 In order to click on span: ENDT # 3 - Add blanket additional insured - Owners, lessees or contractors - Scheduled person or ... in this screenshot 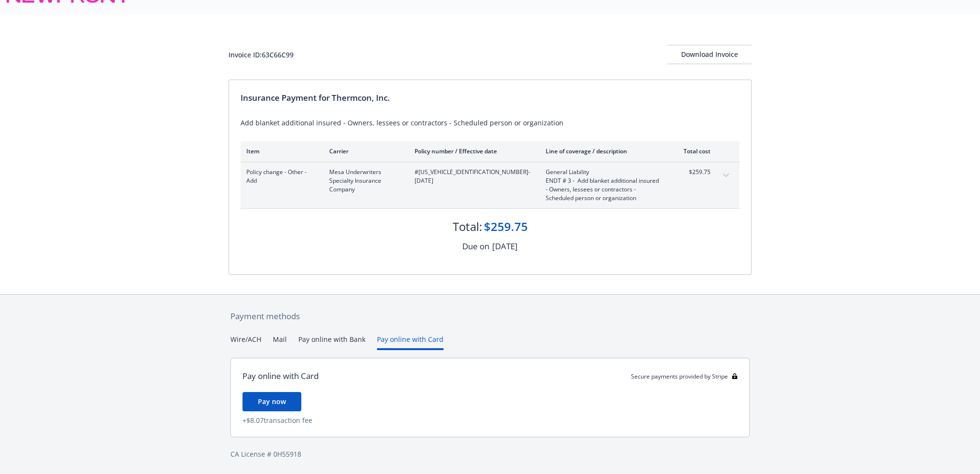, I will do `click(602, 189)`.